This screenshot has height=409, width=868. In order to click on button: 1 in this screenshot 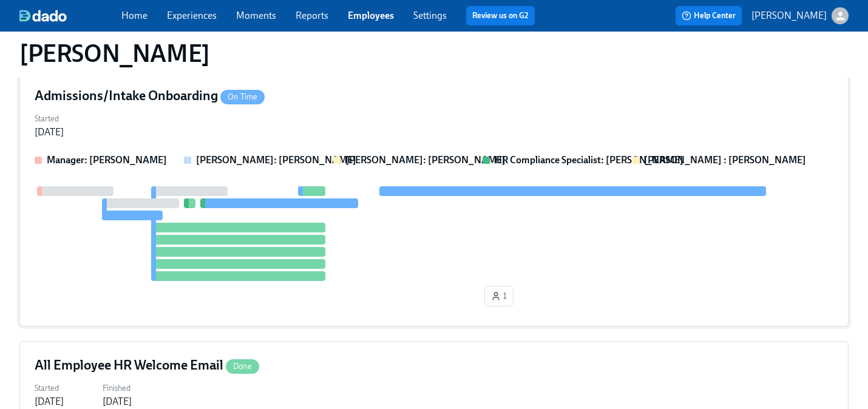, I will do `click(498, 296)`.